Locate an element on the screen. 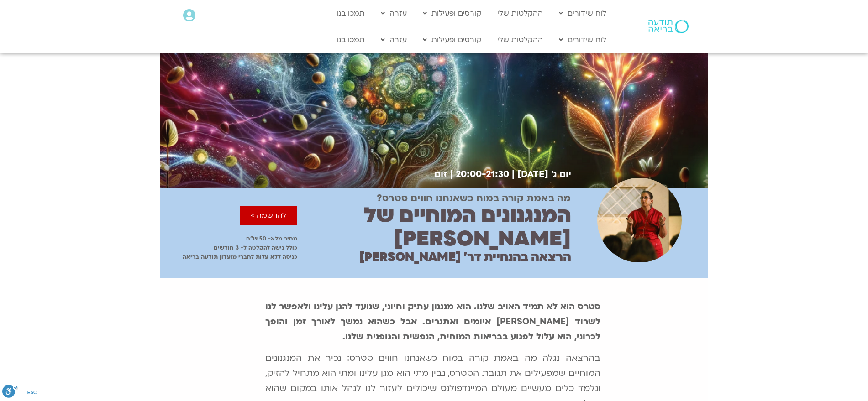 This screenshot has width=868, height=401. img: תודעה בריאה is located at coordinates (668, 26).